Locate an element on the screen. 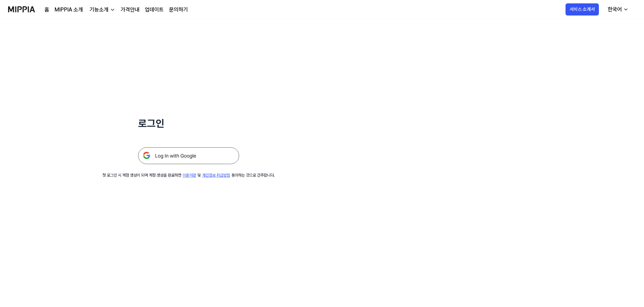 Image resolution: width=644 pixels, height=307 pixels. button: 서비스 소개서 is located at coordinates (582, 9).